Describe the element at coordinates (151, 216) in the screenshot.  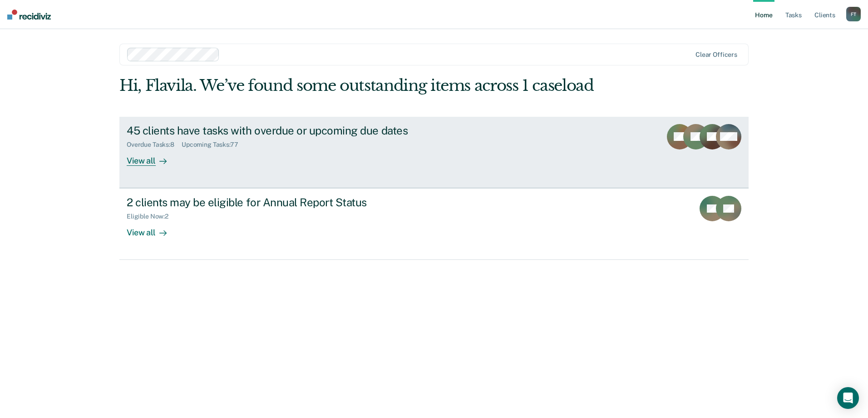
I see `div: Eligible Now : 2` at that location.